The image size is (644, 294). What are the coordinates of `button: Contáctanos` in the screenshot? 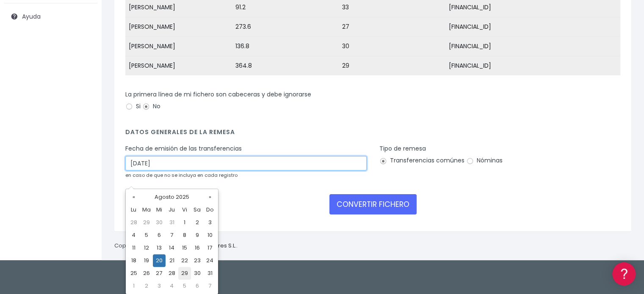 It's located at (84, 234).